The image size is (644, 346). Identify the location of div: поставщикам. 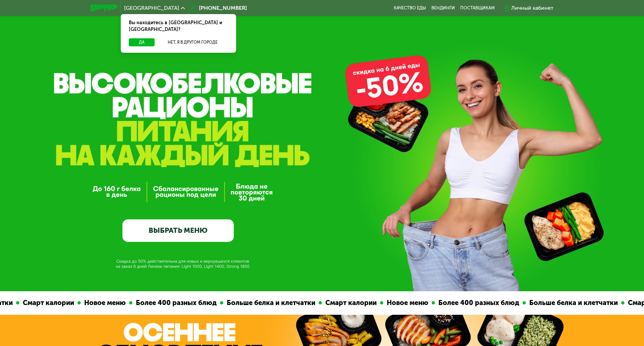
(477, 8).